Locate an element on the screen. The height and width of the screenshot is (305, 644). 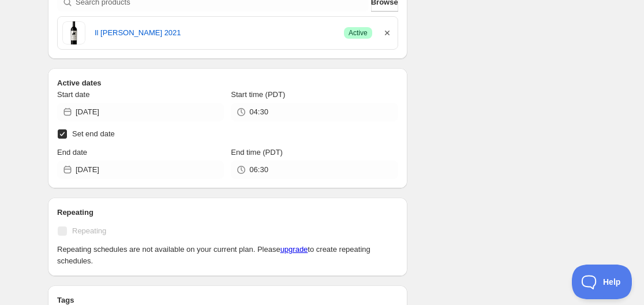
span: Active is located at coordinates (358, 33).